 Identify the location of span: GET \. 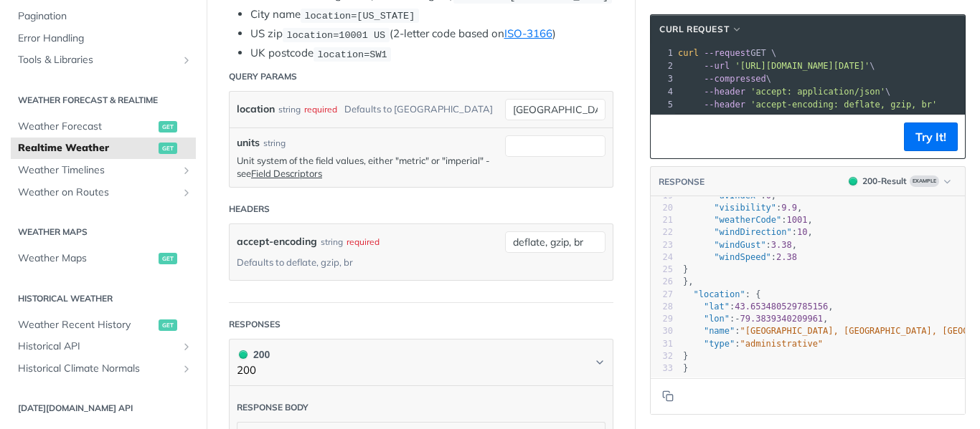
(727, 53).